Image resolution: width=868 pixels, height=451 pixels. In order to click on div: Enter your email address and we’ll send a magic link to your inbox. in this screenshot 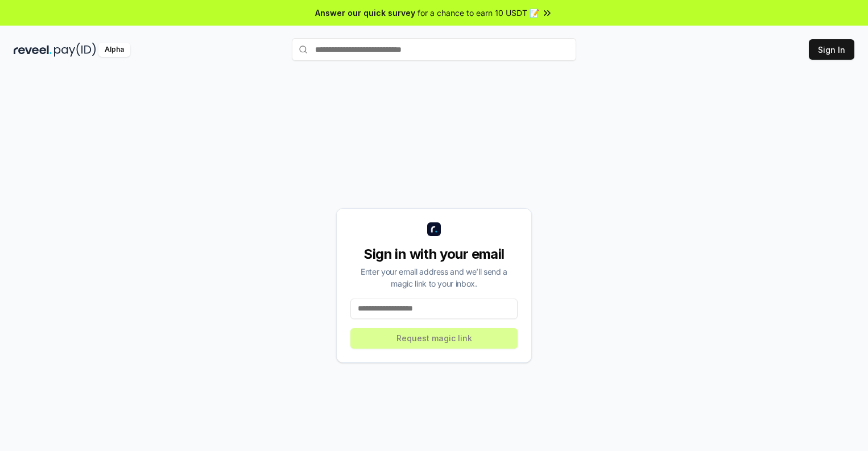, I will do `click(434, 278)`.